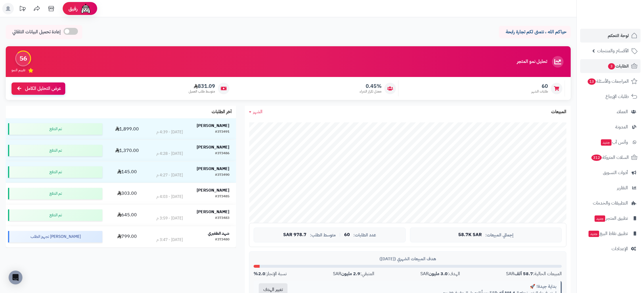  Describe the element at coordinates (612, 67) in the screenshot. I see `span: 3` at that location.